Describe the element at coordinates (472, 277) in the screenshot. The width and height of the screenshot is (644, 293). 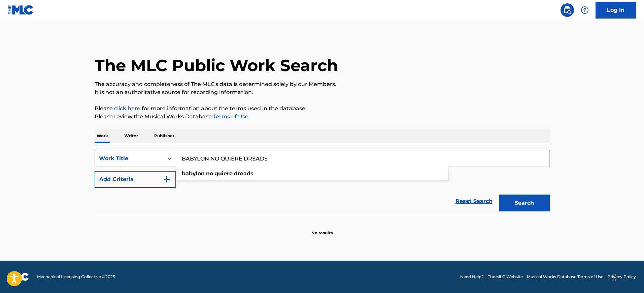
I see `a: Need Help?` at that location.